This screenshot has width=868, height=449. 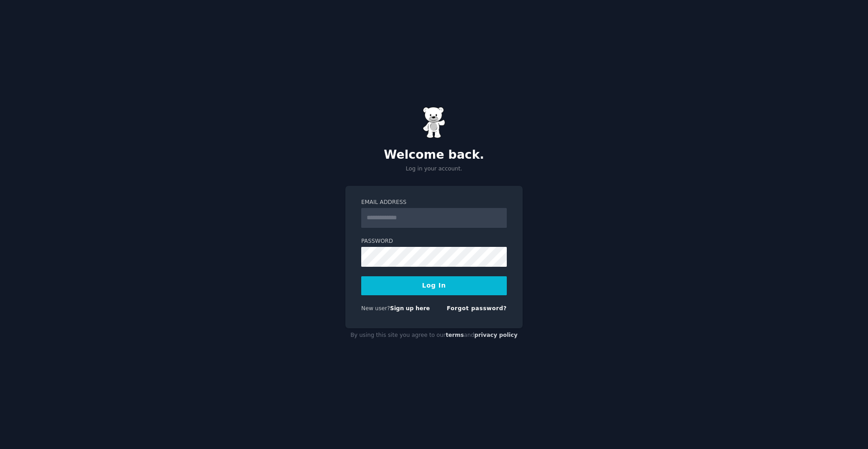 I want to click on p: Log in your account., so click(x=434, y=169).